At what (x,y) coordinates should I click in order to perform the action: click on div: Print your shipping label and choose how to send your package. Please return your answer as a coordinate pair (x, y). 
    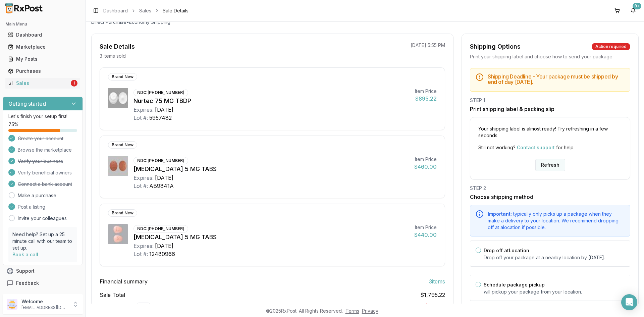
    Looking at the image, I should click on (550, 57).